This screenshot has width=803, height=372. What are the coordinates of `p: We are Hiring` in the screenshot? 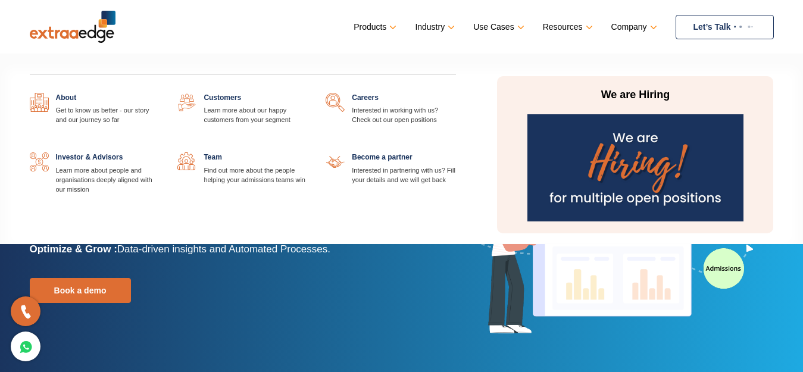 It's located at (636, 95).